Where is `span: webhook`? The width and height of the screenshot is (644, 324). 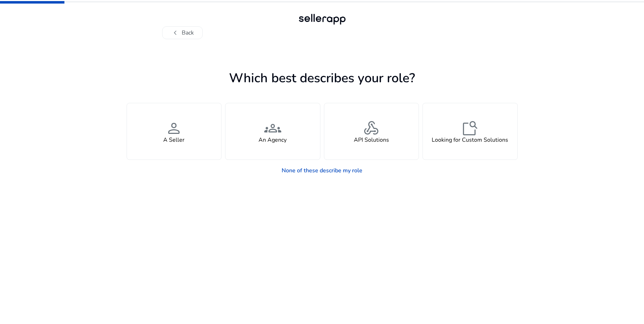
span: webhook is located at coordinates (371, 128).